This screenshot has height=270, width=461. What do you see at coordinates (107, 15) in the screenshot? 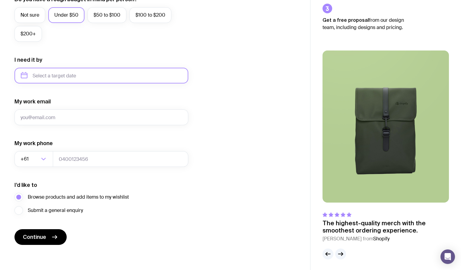
I see `label: $50 to $100` at bounding box center [107, 15].